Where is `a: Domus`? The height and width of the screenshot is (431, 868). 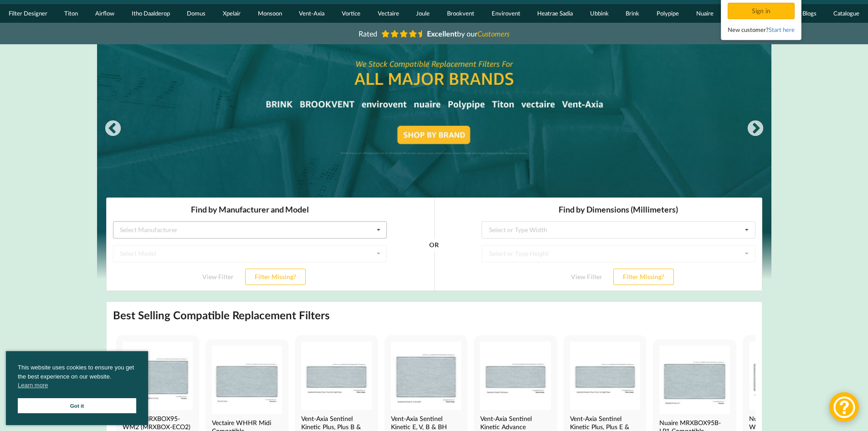 a: Domus is located at coordinates (197, 13).